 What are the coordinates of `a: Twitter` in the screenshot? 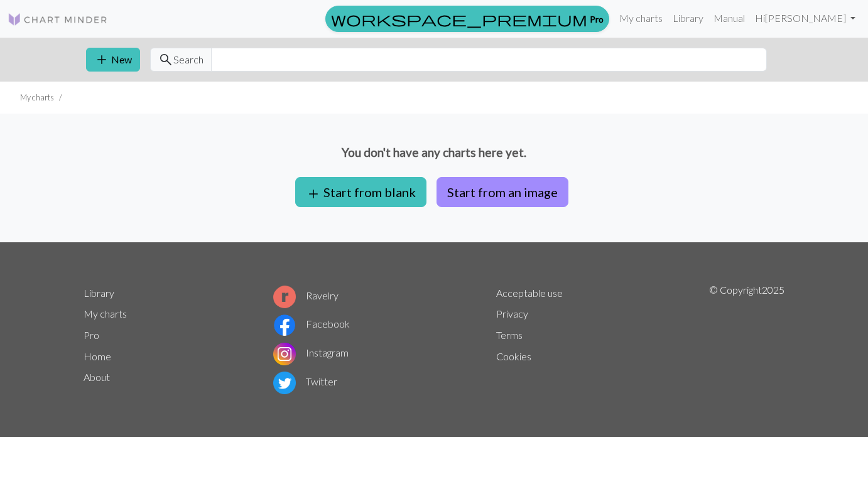 It's located at (306, 381).